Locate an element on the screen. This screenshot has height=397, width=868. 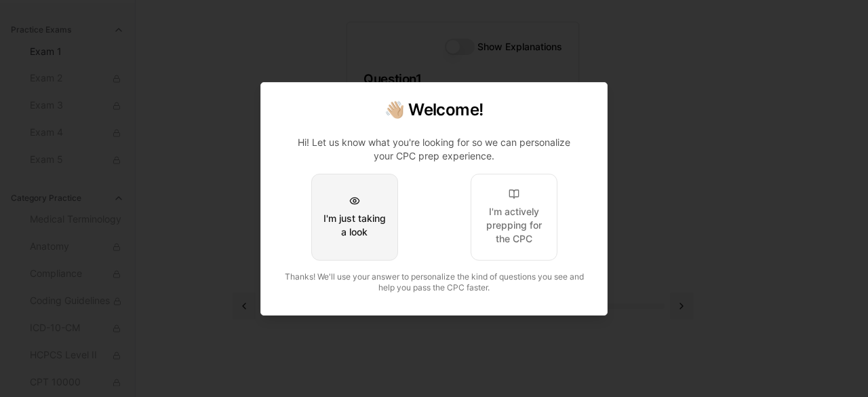
button: I'm actively prepping for the CPC is located at coordinates (513, 217).